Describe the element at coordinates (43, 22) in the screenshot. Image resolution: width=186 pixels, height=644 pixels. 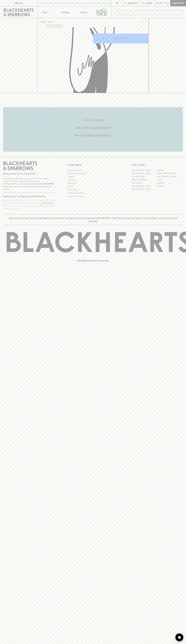
I see `a: HOME` at that location.